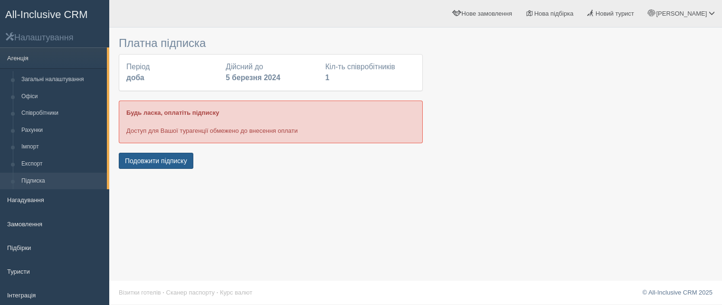 The height and width of the screenshot is (305, 722). What do you see at coordinates (554, 13) in the screenshot?
I see `span: Нова підбірка` at bounding box center [554, 13].